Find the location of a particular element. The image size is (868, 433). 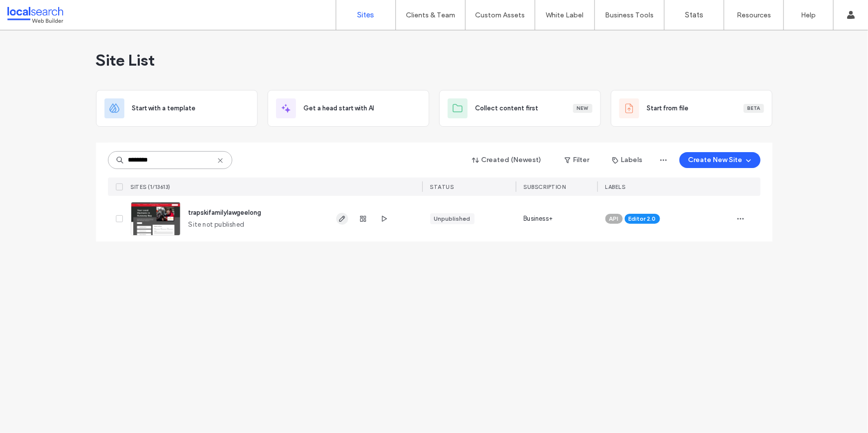

div: Start from fileBeta is located at coordinates (691, 108).